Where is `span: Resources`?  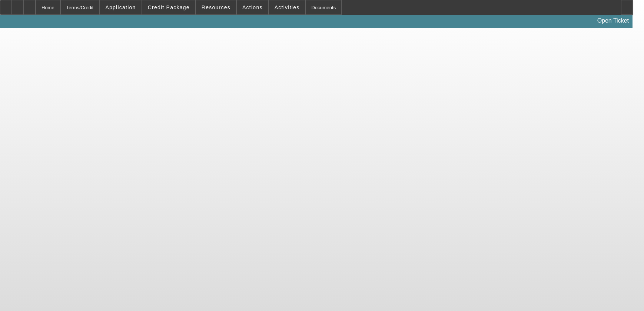 span: Resources is located at coordinates (216, 8).